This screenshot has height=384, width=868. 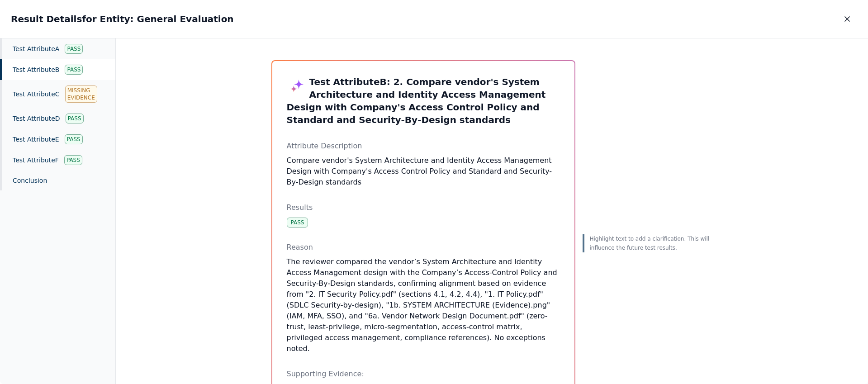 I want to click on p: Attribute Description, so click(x=424, y=146).